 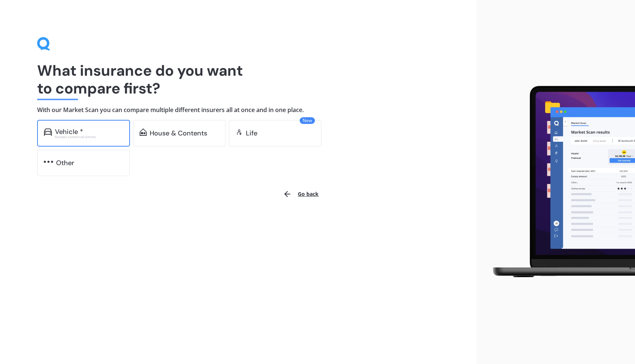 I want to click on img: home-and-contents.b802091223b8502ef2dd.svg, so click(x=143, y=132).